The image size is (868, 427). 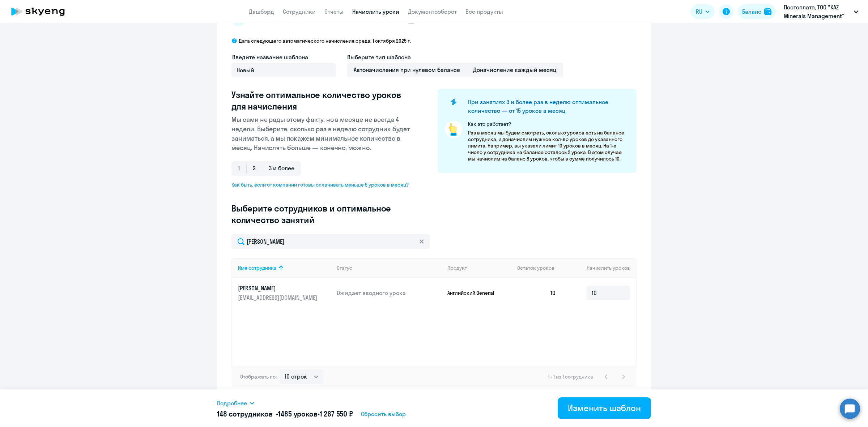 I want to click on span: 1 267 550 ₽, so click(x=337, y=414).